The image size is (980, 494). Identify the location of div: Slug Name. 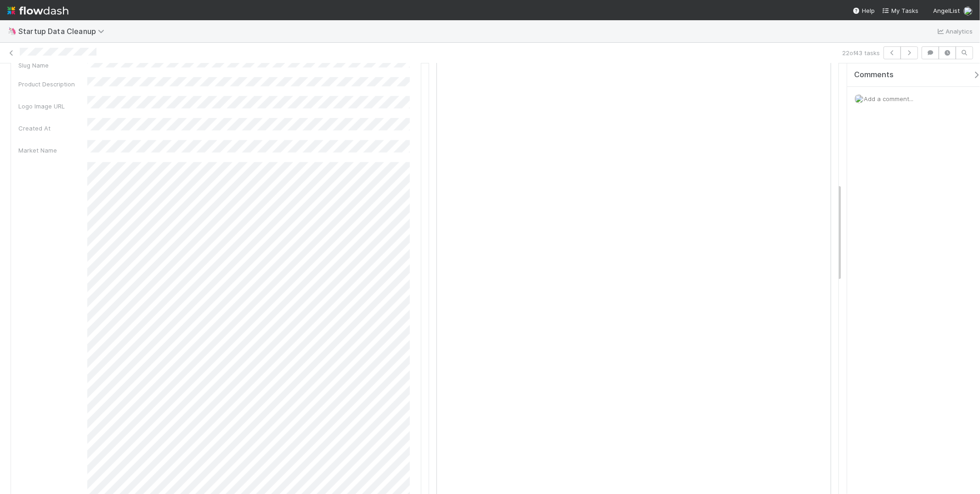
(53, 65).